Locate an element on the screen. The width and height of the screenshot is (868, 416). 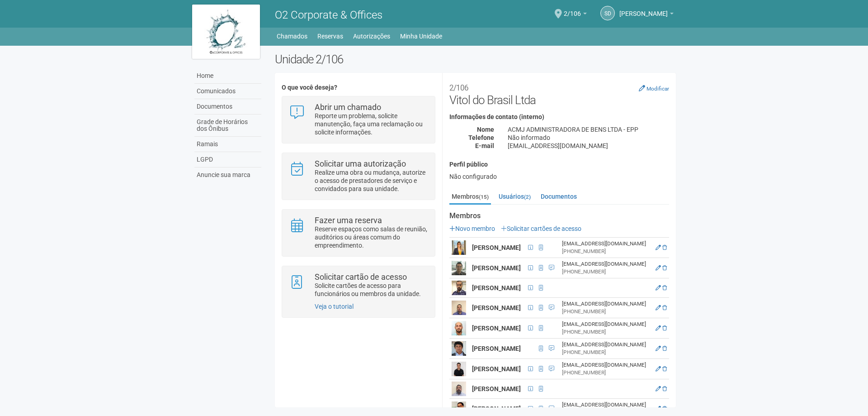
a: Reservas is located at coordinates (330, 36).